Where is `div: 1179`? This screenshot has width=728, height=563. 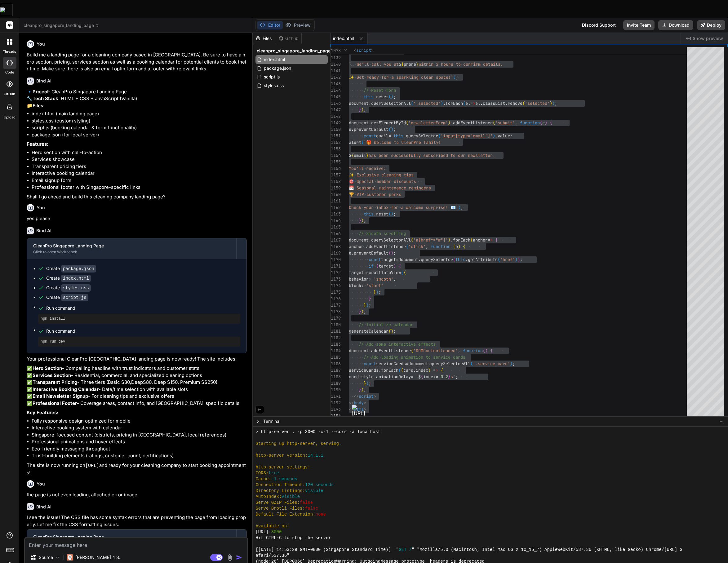 div: 1179 is located at coordinates (335, 318).